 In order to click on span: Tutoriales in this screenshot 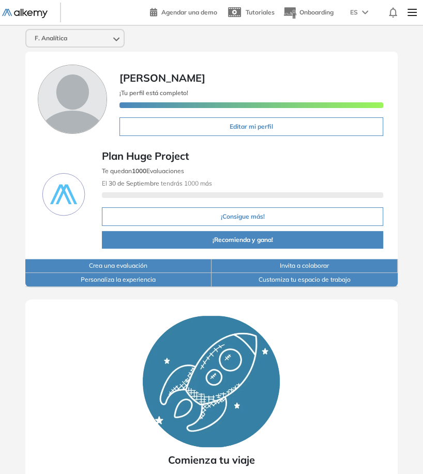, I will do `click(260, 12)`.